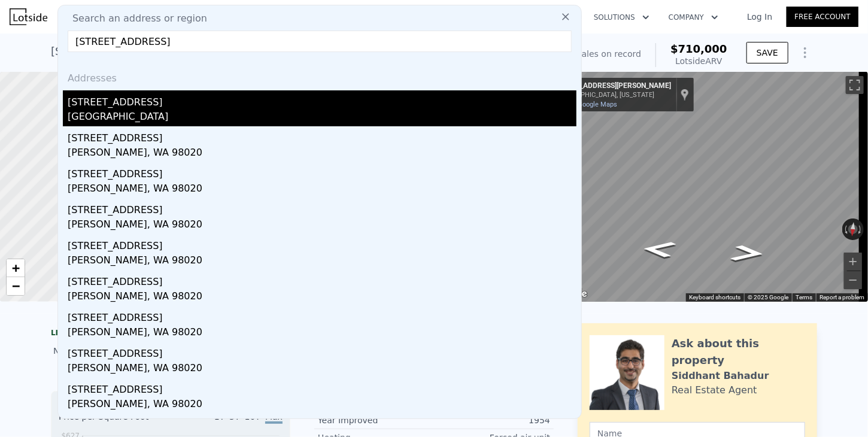 The width and height of the screenshot is (868, 437). Describe the element at coordinates (16, 268) in the screenshot. I see `a: Zoom in` at that location.